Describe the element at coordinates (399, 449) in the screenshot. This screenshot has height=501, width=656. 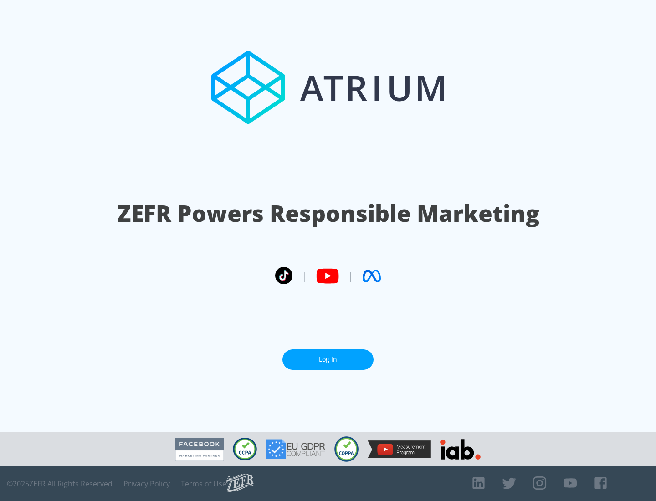
I see `img: YouTube Measurement Program` at that location.